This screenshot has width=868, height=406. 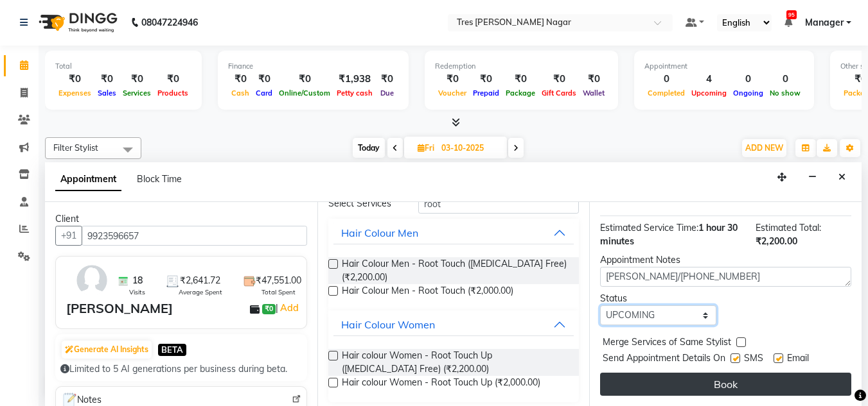 I want to click on button: ADD NEW, so click(x=764, y=149).